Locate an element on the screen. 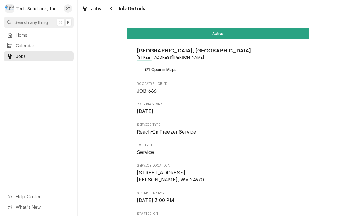  span: Name is located at coordinates (218, 51).